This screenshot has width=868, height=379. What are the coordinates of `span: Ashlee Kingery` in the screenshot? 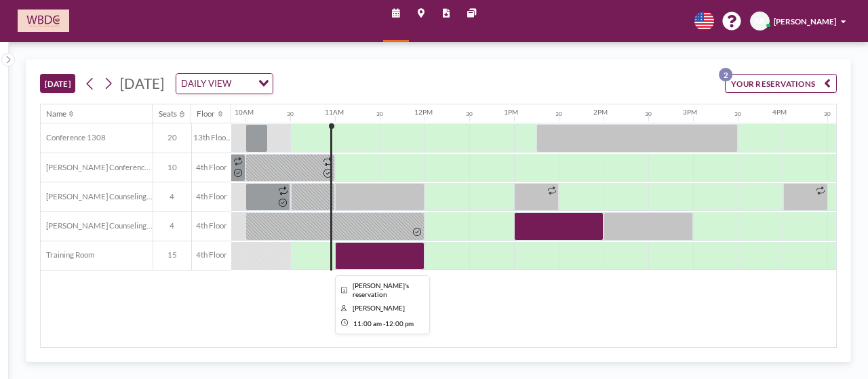 It's located at (378, 308).